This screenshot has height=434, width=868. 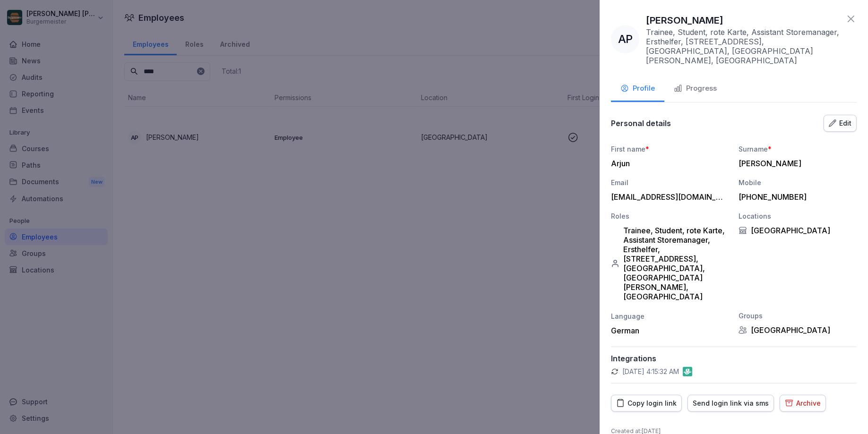 I want to click on div: Profile, so click(x=637, y=88).